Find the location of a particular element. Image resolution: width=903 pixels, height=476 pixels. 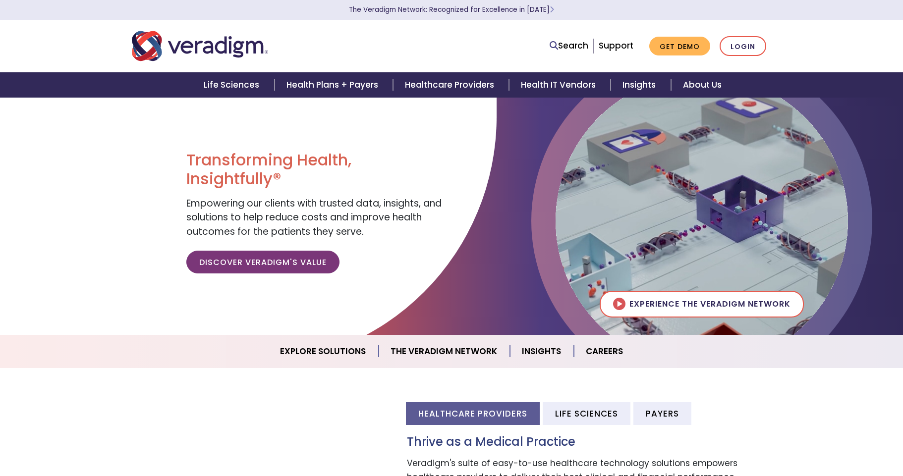

span: Learn More is located at coordinates (552, 9).